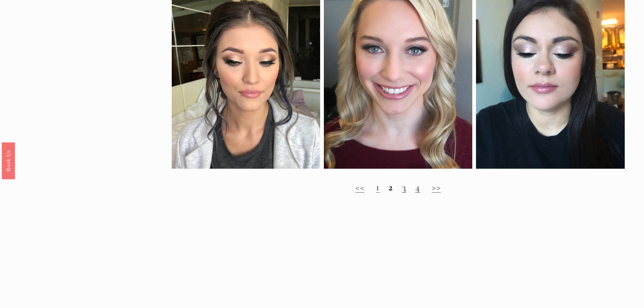 The image size is (644, 308). I want to click on a: 4, so click(418, 187).